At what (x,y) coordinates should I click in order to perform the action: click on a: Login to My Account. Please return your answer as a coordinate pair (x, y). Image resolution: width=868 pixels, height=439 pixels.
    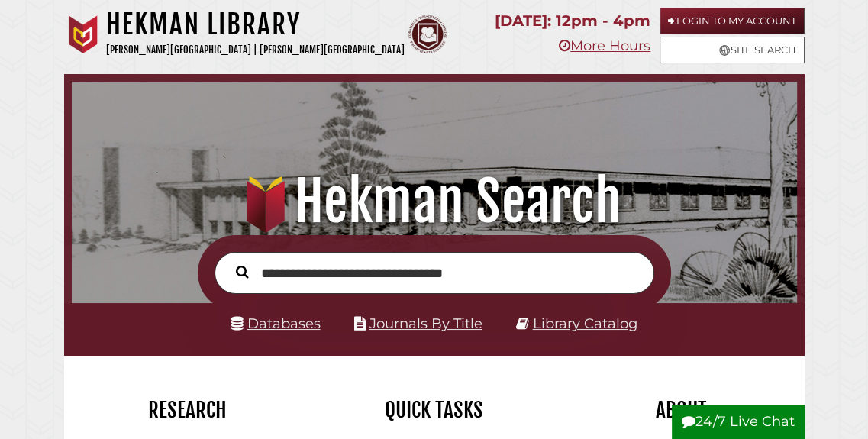
    Looking at the image, I should click on (732, 21).